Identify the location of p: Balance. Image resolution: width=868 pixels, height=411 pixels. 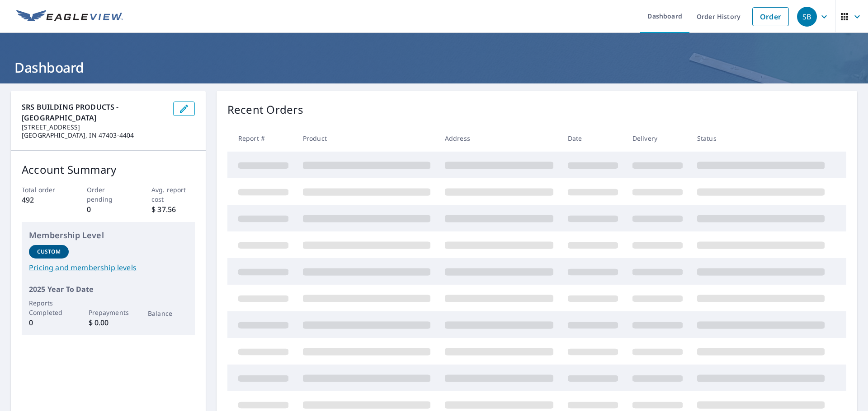
(168, 313).